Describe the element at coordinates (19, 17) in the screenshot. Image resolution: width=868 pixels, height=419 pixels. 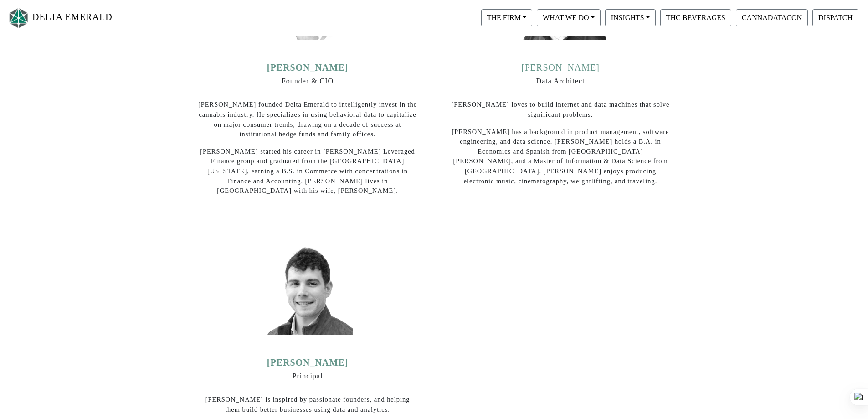
I see `img: Logo` at that location.